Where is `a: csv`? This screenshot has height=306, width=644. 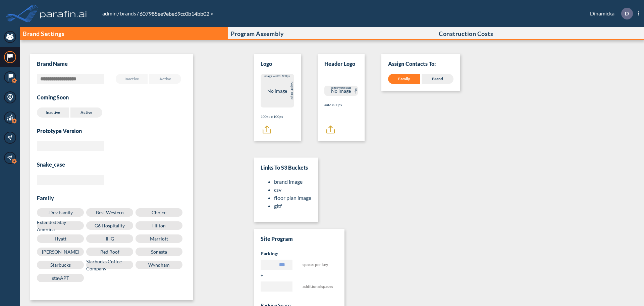
a: csv is located at coordinates (277, 189).